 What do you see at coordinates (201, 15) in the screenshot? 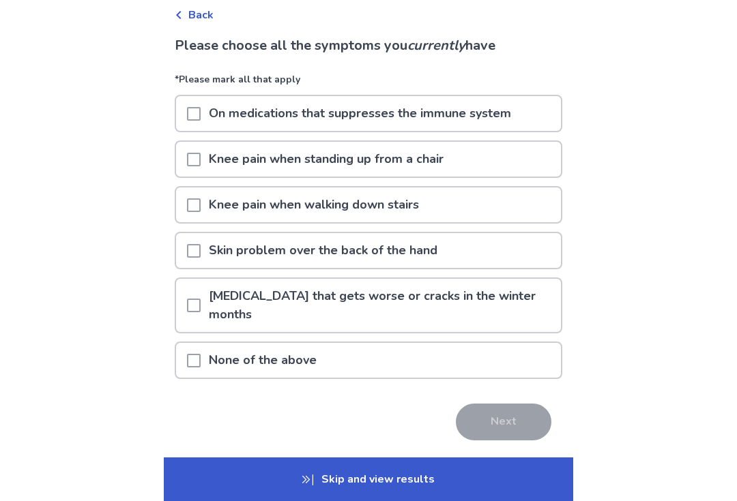
I see `span: Back` at bounding box center [201, 15].